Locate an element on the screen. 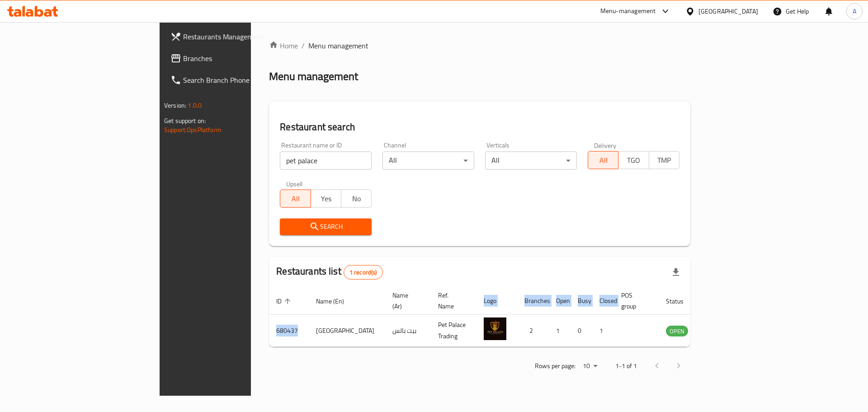 This screenshot has height=412, width=868. span: Ref. Name is located at coordinates (452, 301).